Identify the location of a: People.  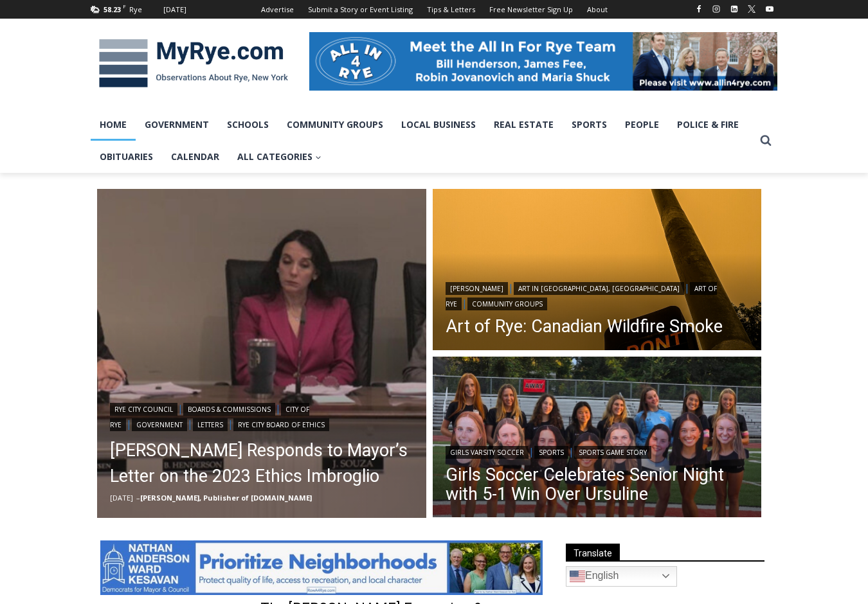
(642, 125).